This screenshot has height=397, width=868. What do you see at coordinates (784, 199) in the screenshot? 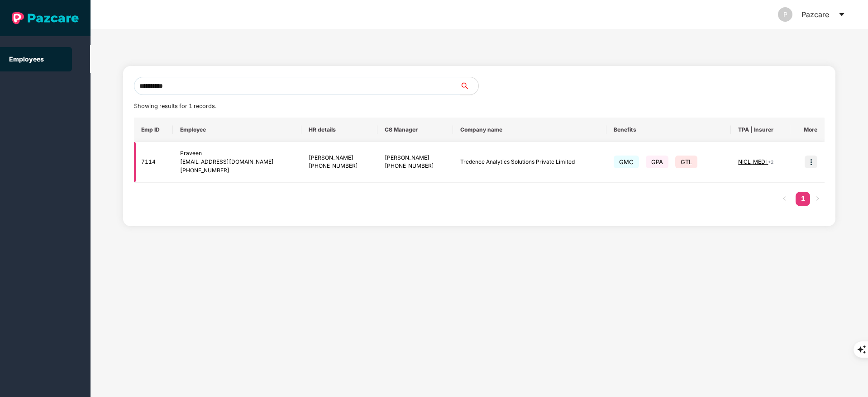
I see `li: Previous Page` at bounding box center [784, 199].